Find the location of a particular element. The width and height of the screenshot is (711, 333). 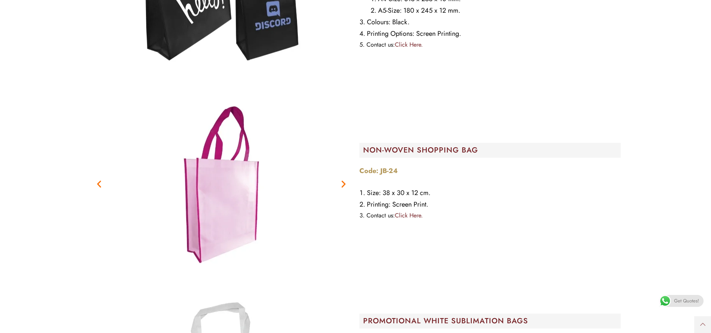

span: Printing: Screen Print. is located at coordinates (397, 205).